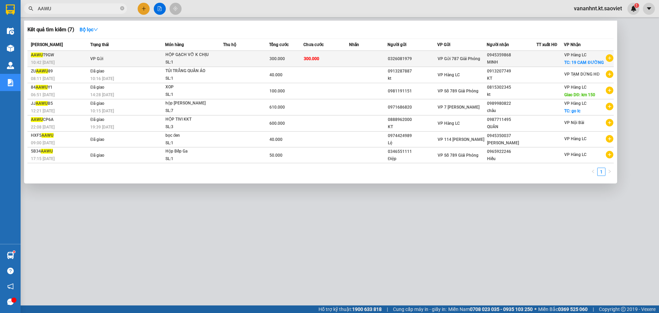  I want to click on span: 50.000, so click(276, 155).